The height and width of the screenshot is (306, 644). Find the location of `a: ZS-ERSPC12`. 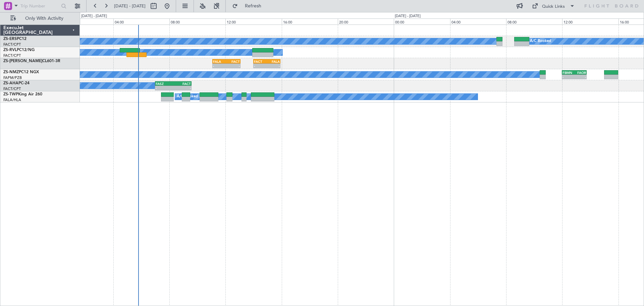

a: ZS-ERSPC12 is located at coordinates (15, 39).